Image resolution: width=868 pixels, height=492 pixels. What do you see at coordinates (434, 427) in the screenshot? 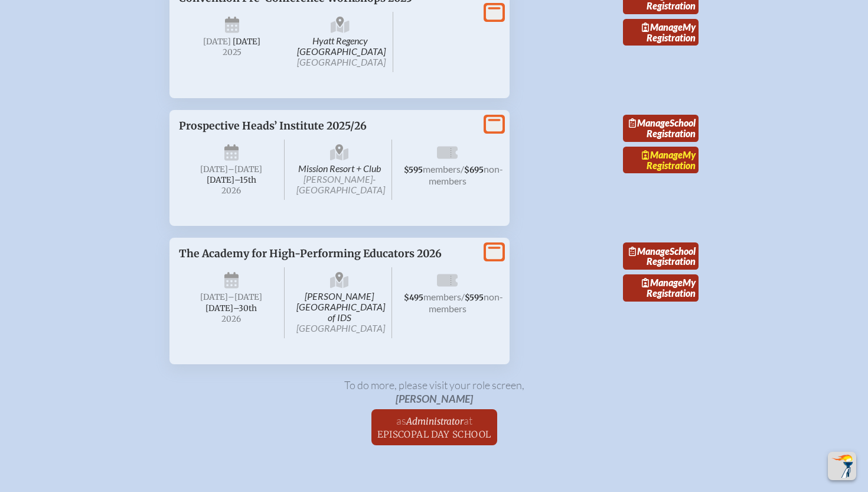
I see `a: asAdministratoratEpiscopal Day School` at bounding box center [434, 427].